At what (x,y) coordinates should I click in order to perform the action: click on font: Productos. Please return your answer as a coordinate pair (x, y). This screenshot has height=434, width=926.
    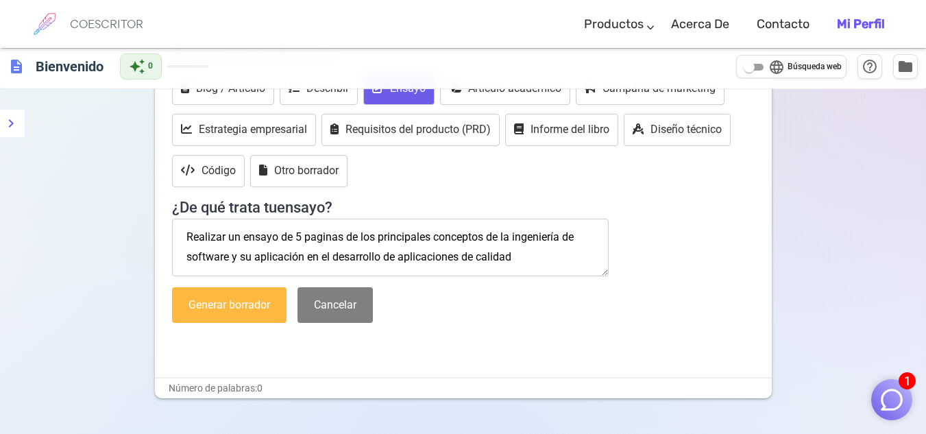
    Looking at the image, I should click on (614, 24).